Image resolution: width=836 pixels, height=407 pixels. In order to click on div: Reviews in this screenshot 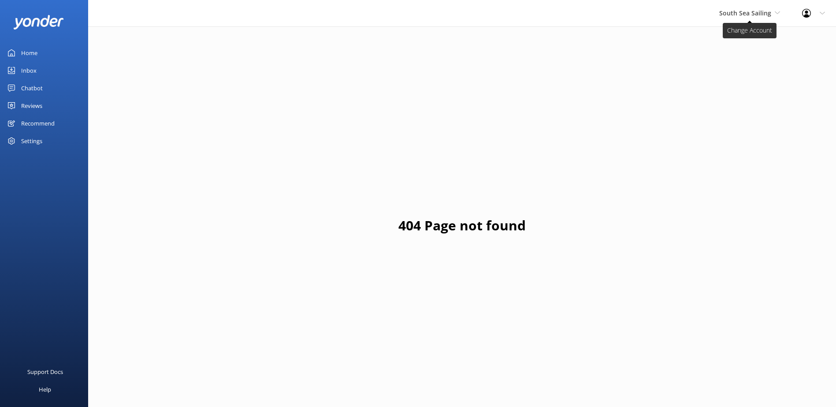, I will do `click(32, 106)`.